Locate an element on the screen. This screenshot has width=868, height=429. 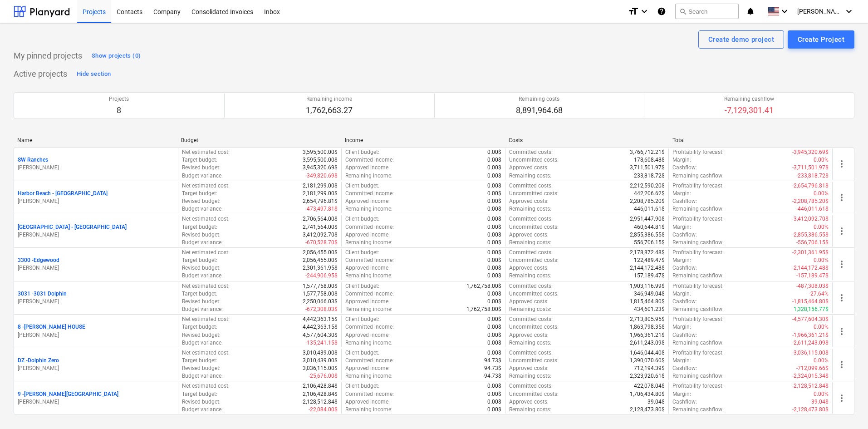
p: -94.73$ is located at coordinates (492, 376).